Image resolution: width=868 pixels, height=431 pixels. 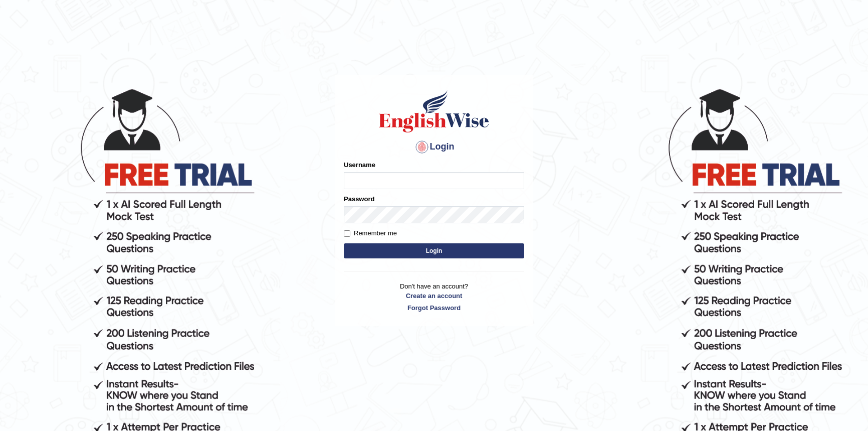 I want to click on img: Logo of English Wise sign in for intelligent practice with AI, so click(x=434, y=112).